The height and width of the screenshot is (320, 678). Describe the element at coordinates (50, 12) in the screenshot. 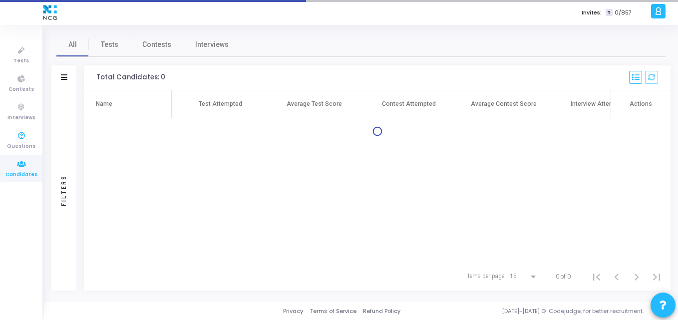

I see `img: logo` at that location.